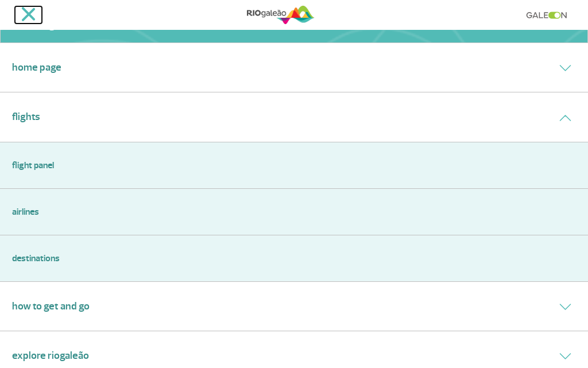 This screenshot has height=368, width=588. What do you see at coordinates (294, 258) in the screenshot?
I see `a: Destinations` at bounding box center [294, 258].